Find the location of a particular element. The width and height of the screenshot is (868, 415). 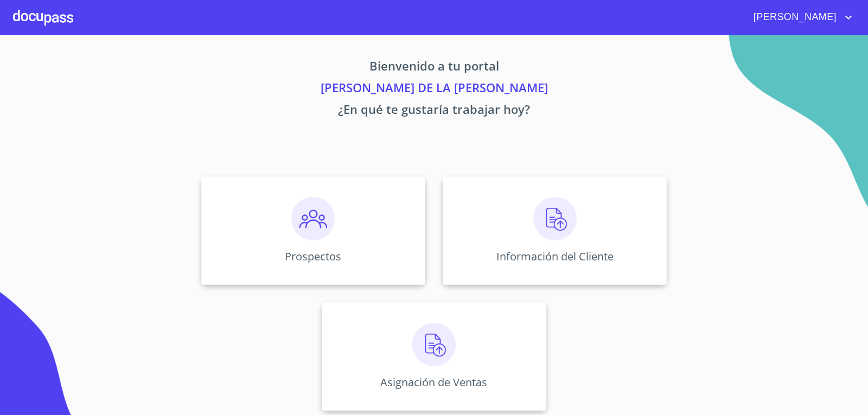

p: Información del Cliente is located at coordinates (555, 256).